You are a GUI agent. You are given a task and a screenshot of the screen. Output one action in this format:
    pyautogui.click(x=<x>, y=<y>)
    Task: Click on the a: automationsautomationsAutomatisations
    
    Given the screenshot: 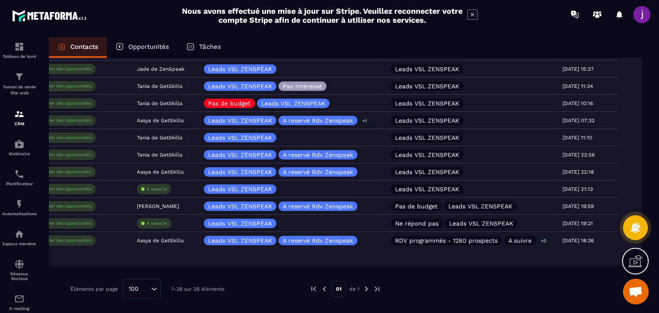 What is the action you would take?
    pyautogui.click(x=19, y=208)
    